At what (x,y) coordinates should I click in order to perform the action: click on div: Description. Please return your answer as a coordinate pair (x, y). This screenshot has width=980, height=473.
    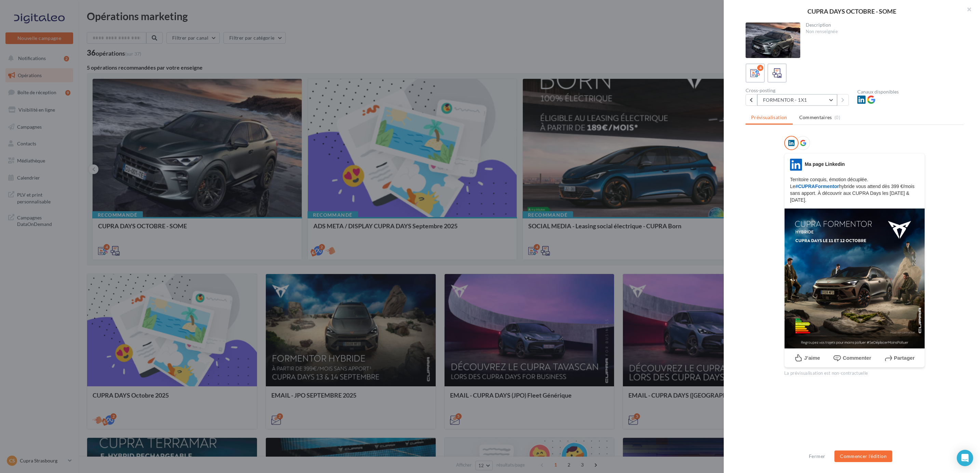
    Looking at the image, I should click on (882, 25).